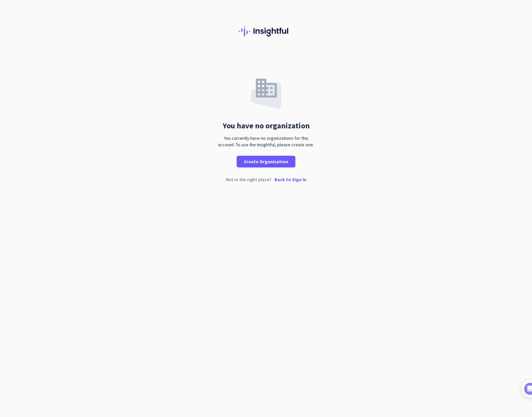  I want to click on div: You currently have no organizations for this account. To use the Insightful, please create one., so click(266, 141).